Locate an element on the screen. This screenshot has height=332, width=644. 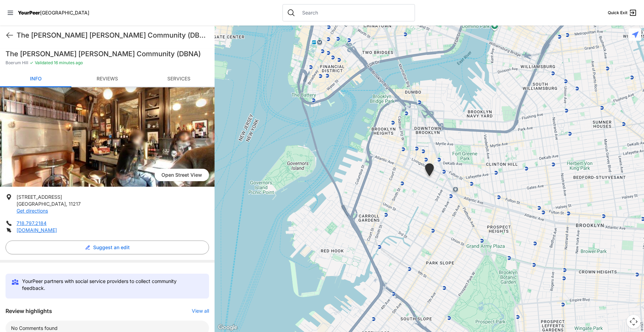
button: View all is located at coordinates (200, 311).